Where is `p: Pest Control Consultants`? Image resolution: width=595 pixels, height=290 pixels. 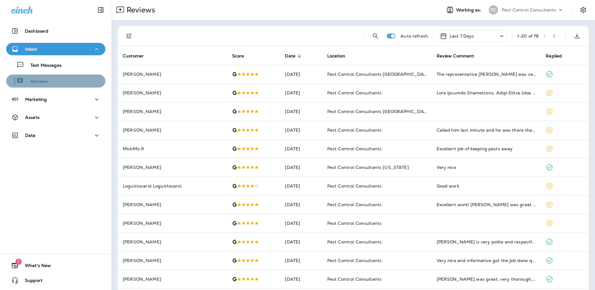
p: Pest Control Consultants is located at coordinates (529, 10).